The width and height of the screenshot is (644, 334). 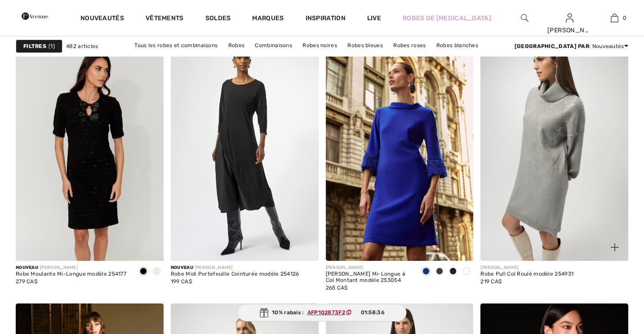 I want to click on a: Soldes, so click(x=218, y=19).